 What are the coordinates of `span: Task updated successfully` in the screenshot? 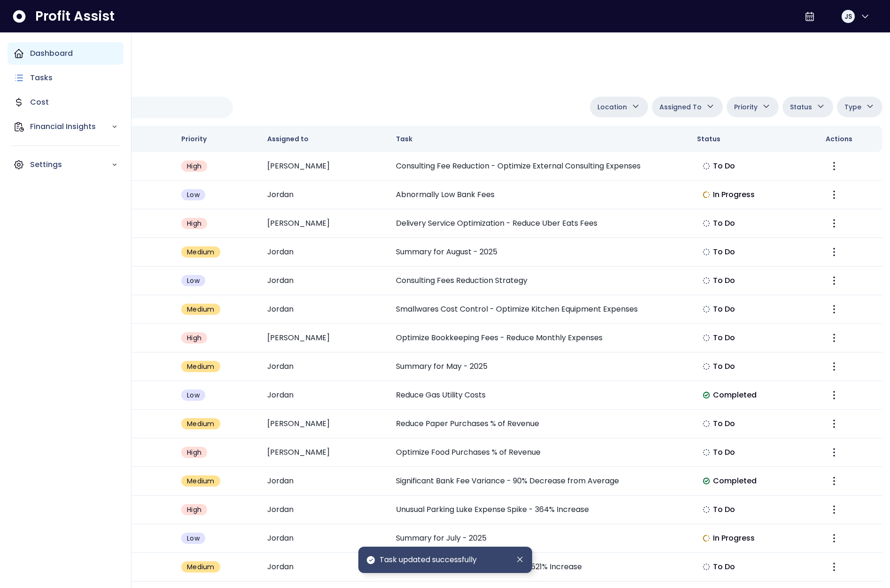 It's located at (428, 560).